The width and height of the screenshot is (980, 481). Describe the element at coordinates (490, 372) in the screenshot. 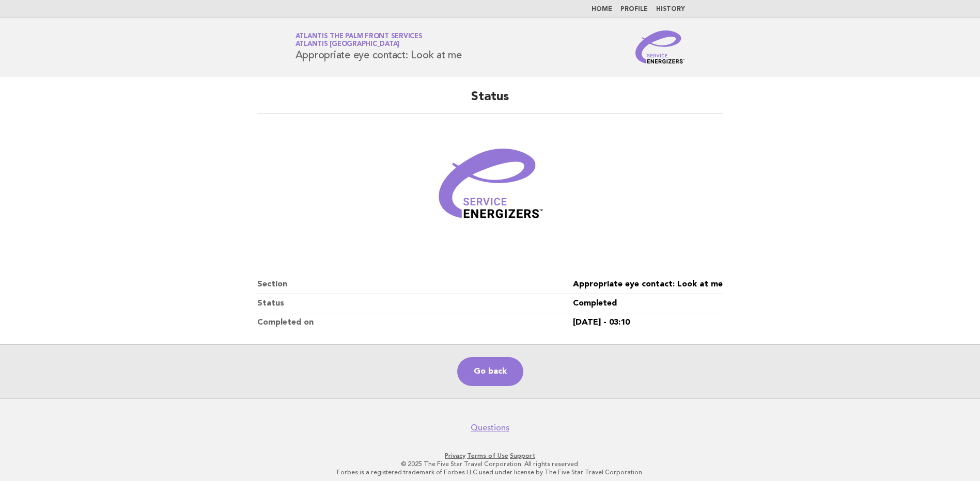

I see `a: Go back` at that location.